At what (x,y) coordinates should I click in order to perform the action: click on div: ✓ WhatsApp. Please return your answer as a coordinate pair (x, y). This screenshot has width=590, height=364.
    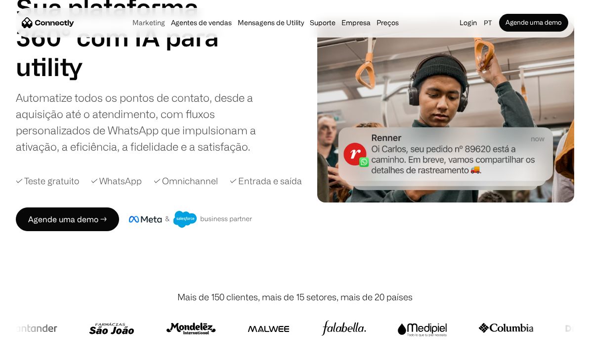
    Looking at the image, I should click on (116, 181).